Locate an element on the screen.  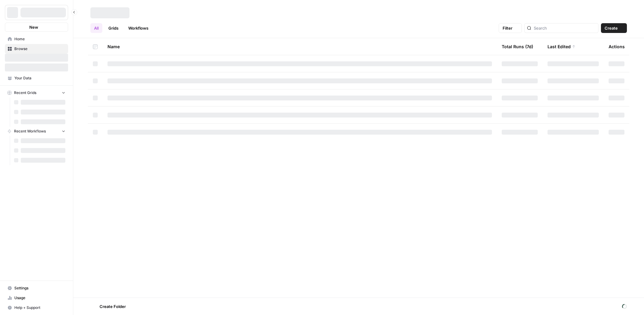
span: Filter is located at coordinates (508, 28).